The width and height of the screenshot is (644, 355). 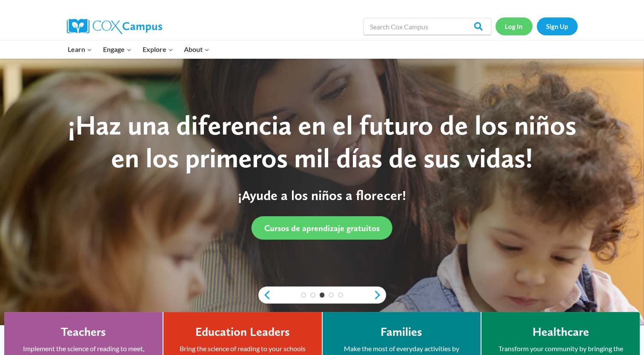 I want to click on h4: Families, so click(x=402, y=332).